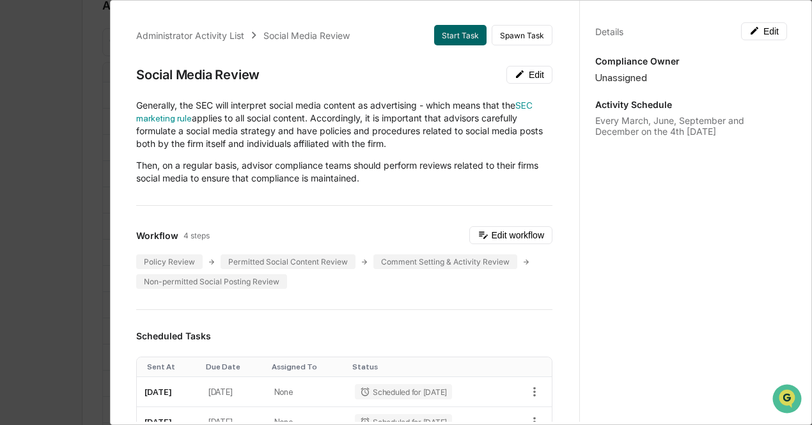 The image size is (812, 425). Describe the element at coordinates (53, 191) in the screenshot. I see `span: Data Lookup` at that location.